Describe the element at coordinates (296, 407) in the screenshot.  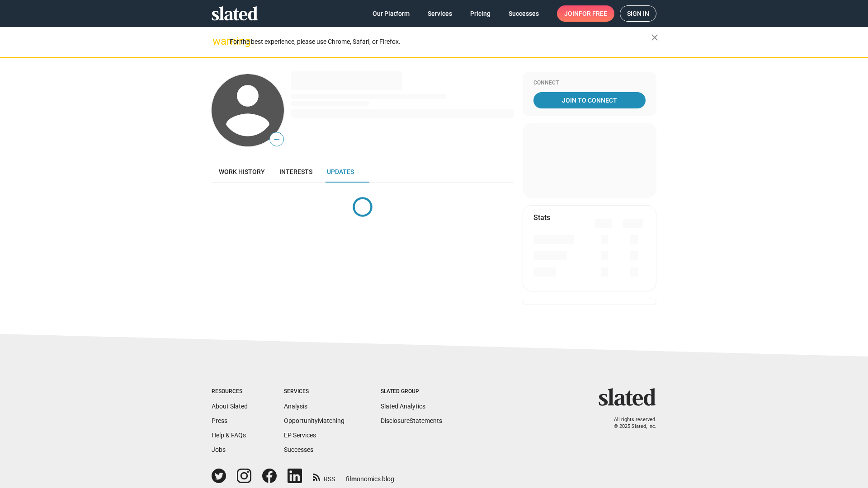
I see `a: Analysis` at that location.